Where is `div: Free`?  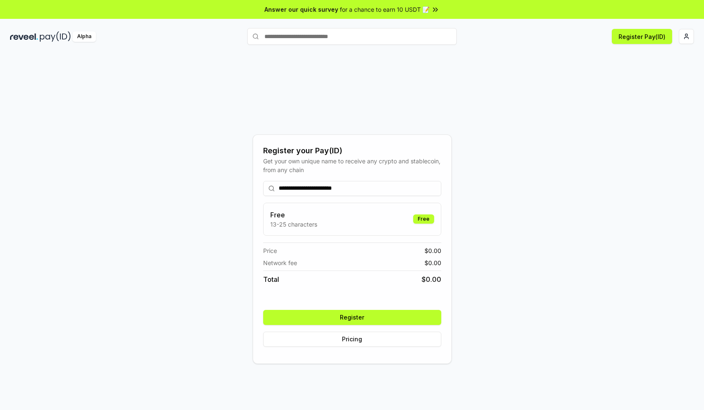
div: Free is located at coordinates (423, 219).